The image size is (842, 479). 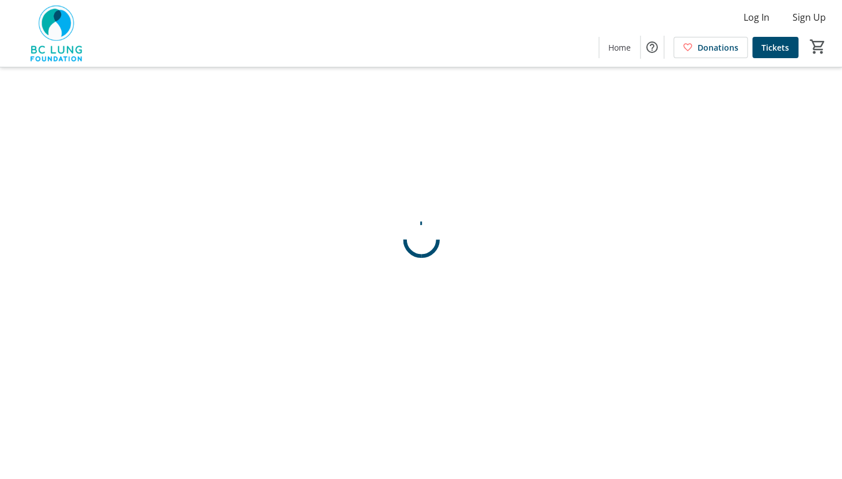 What do you see at coordinates (817, 47) in the screenshot?
I see `button: Cart` at bounding box center [817, 47].